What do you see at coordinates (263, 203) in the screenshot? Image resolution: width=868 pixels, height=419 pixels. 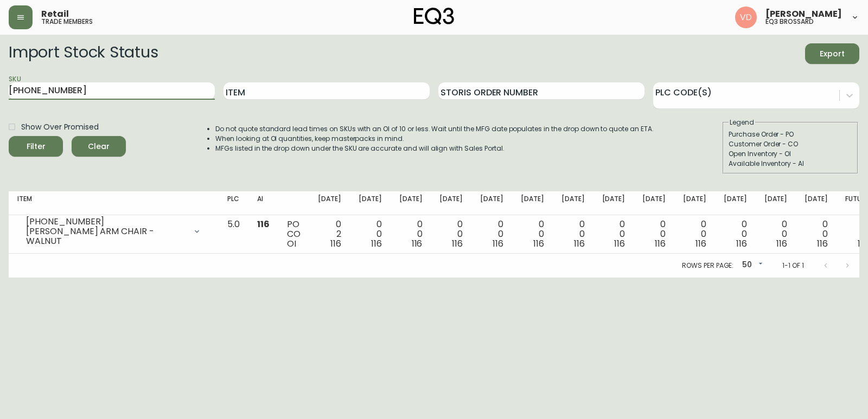 I see `th: AI` at bounding box center [263, 203].